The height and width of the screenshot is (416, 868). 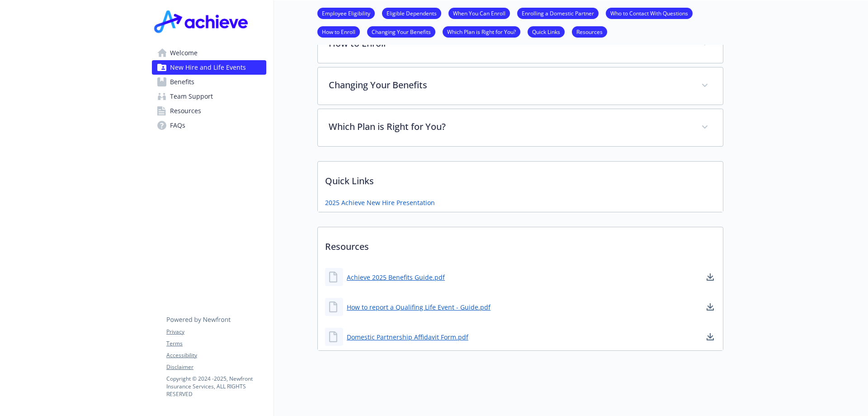 What do you see at coordinates (380, 202) in the screenshot?
I see `a: 2025 Achieve New Hire Presentation` at bounding box center [380, 202].